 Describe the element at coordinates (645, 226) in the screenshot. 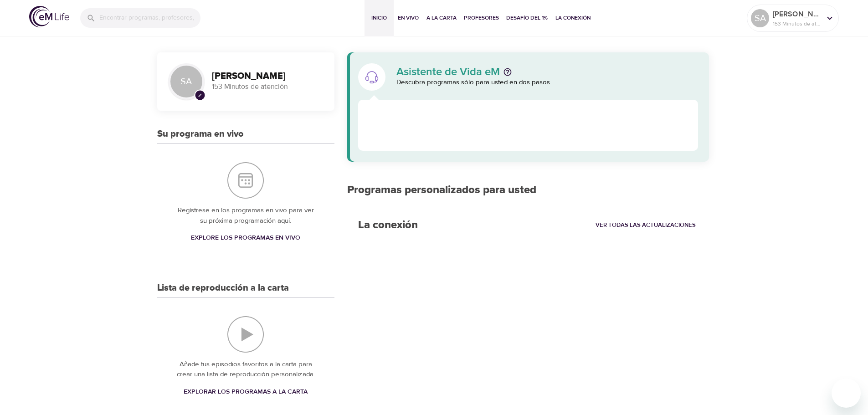

I see `a: Ver todas las actualizaciones` at that location.